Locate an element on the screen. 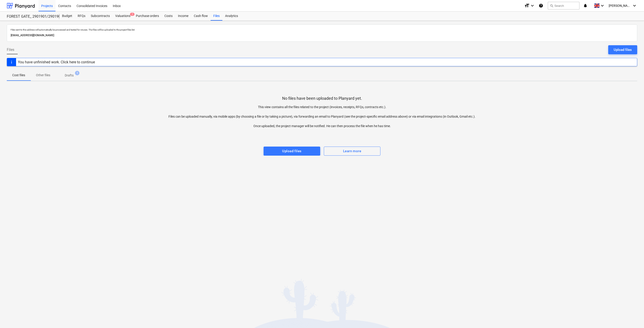 The width and height of the screenshot is (644, 328). a: Budget is located at coordinates (67, 16).